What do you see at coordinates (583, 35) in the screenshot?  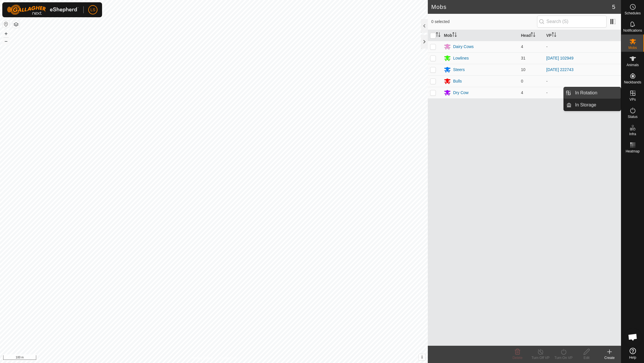 I see `th: VP` at bounding box center [583, 35].